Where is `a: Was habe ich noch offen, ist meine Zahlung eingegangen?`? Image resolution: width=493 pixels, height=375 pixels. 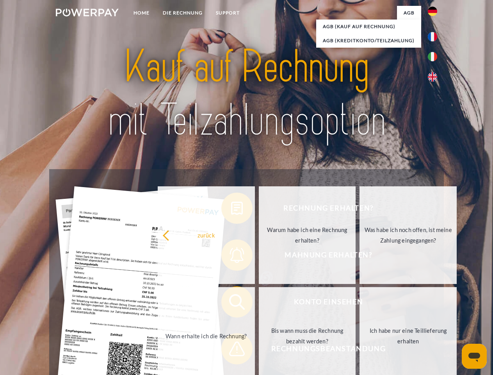
a: Was habe ich noch offen, ist meine Zahlung eingegangen? is located at coordinates (408, 235).